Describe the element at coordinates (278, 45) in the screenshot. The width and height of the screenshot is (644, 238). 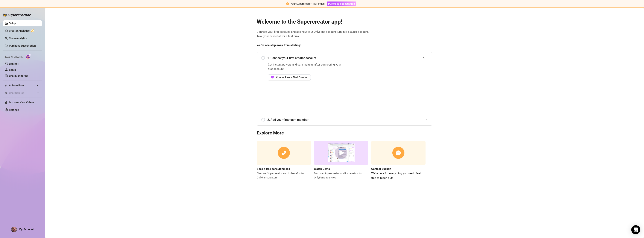
I see `strong: You’re one step away from starting:` at that location.